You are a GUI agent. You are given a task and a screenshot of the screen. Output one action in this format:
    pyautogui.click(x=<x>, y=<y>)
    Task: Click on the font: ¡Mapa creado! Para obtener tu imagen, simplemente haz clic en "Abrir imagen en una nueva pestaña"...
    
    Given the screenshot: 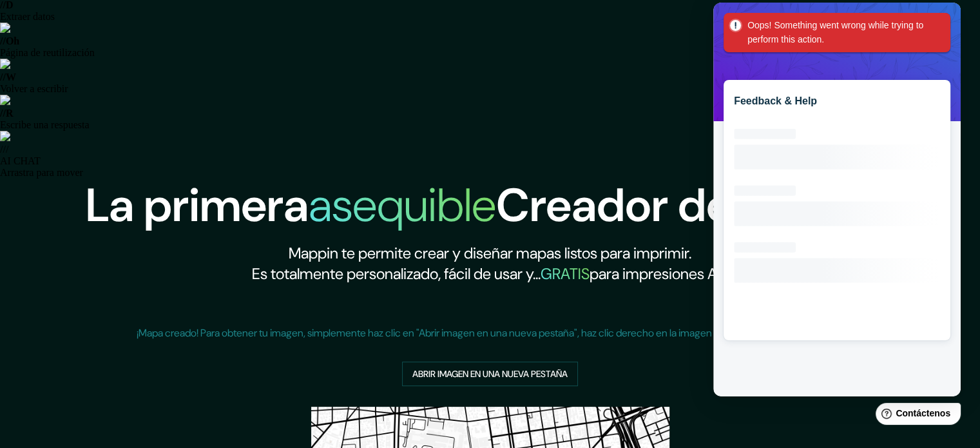 What is the action you would take?
    pyautogui.click(x=491, y=333)
    